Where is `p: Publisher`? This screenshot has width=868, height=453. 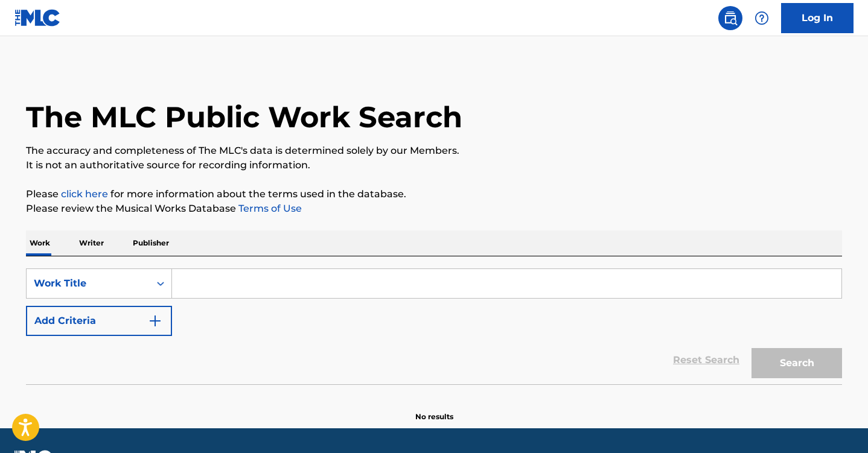 p: Publisher is located at coordinates (151, 243).